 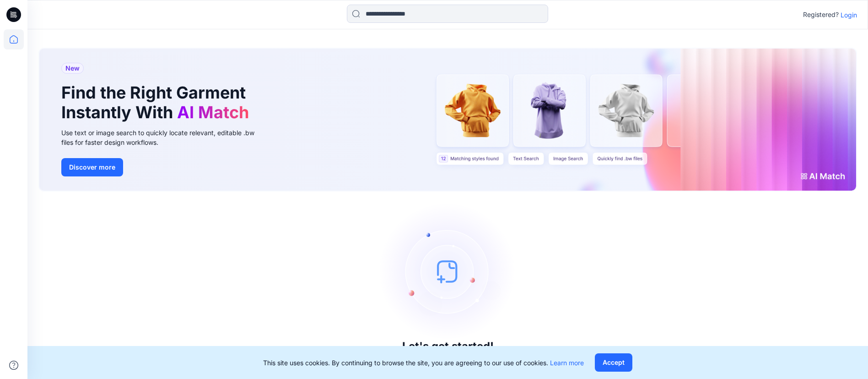 I want to click on p: Login, so click(x=849, y=15).